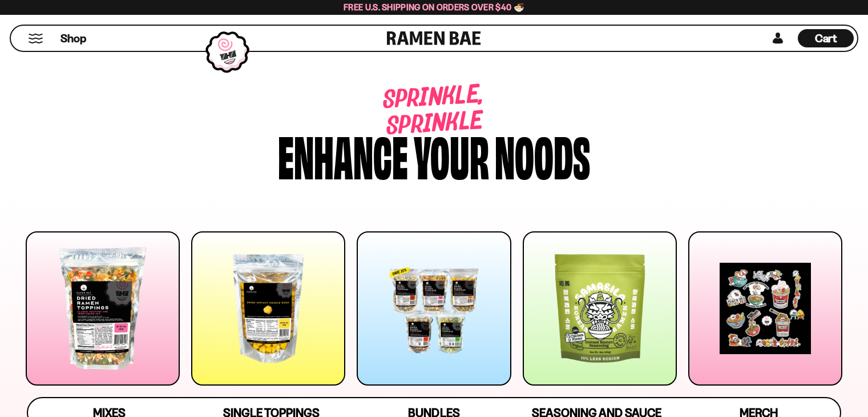  What do you see at coordinates (434, 7) in the screenshot?
I see `span: Free U.S. Shipping on Orders over $40 🍜` at bounding box center [434, 7].